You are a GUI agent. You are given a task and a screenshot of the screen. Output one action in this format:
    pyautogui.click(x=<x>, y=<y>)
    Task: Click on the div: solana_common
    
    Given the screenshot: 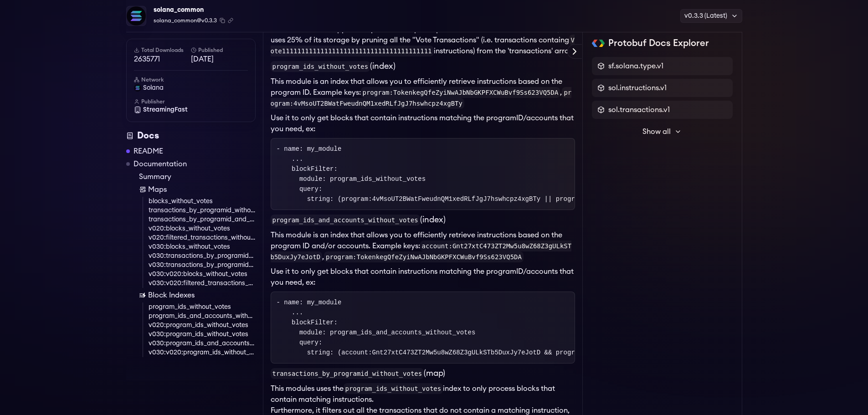 What is the action you would take?
    pyautogui.click(x=194, y=10)
    